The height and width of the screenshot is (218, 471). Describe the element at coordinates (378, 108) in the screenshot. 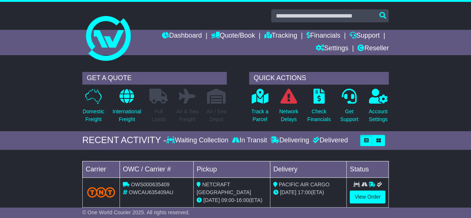

I see `a: AccountSettings` at that location.